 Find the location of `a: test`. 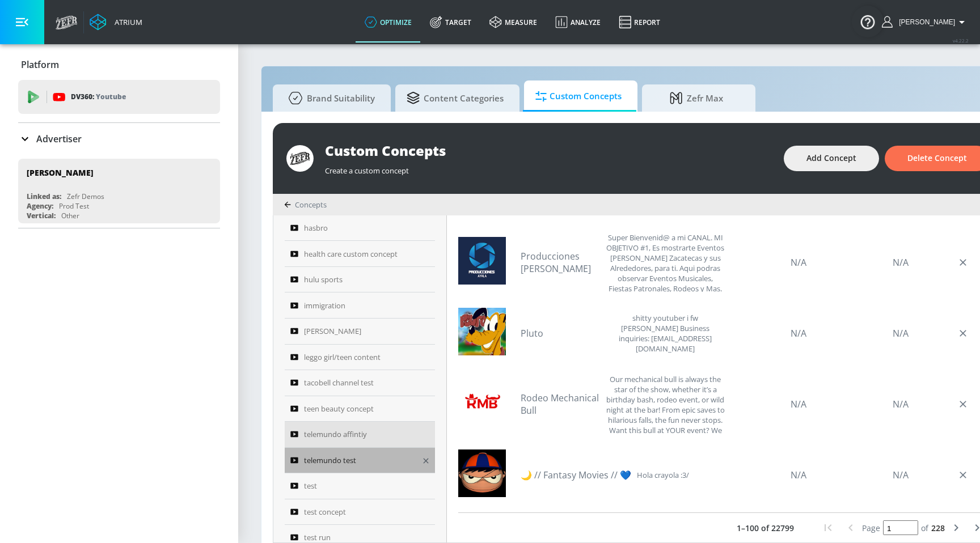

a: test is located at coordinates (359, 487).